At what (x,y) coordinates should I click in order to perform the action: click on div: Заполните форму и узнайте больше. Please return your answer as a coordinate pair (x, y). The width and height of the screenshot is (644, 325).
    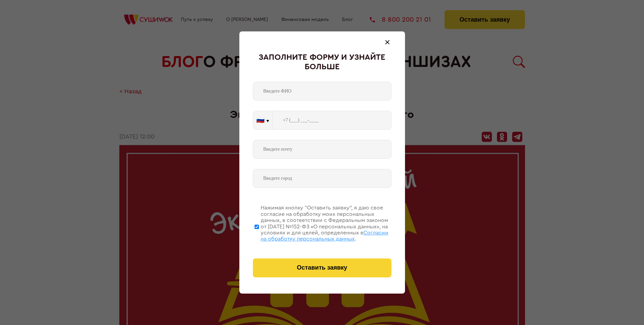
    Looking at the image, I should click on (322, 62).